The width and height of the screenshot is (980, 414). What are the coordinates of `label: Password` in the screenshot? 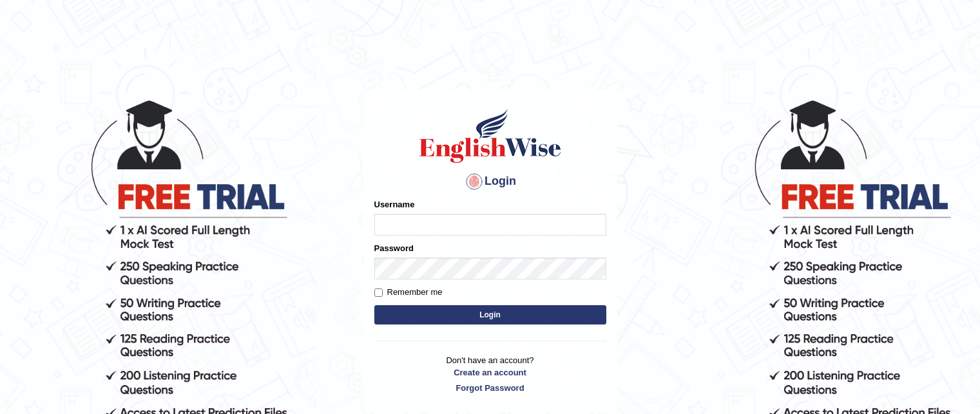 It's located at (394, 247).